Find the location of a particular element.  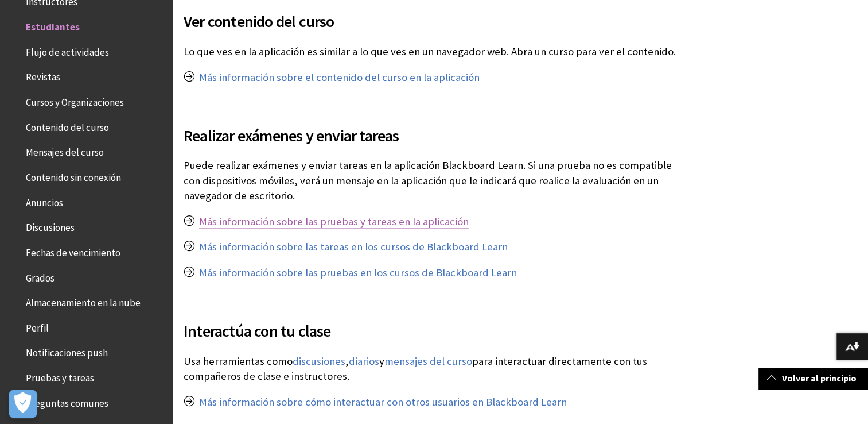

span: Revistas is located at coordinates (43, 75).